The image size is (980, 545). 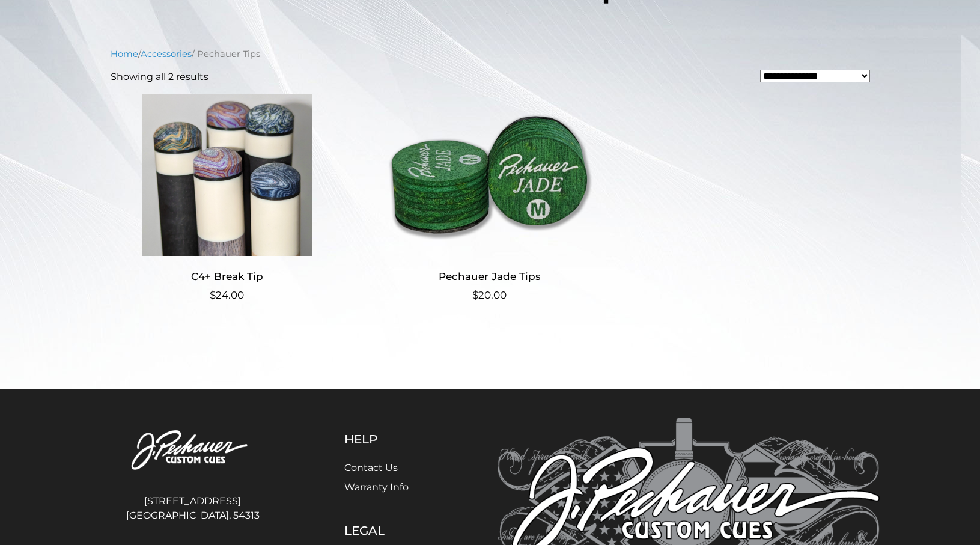 What do you see at coordinates (490, 54) in the screenshot?
I see `nav: Breadcrumb` at bounding box center [490, 54].